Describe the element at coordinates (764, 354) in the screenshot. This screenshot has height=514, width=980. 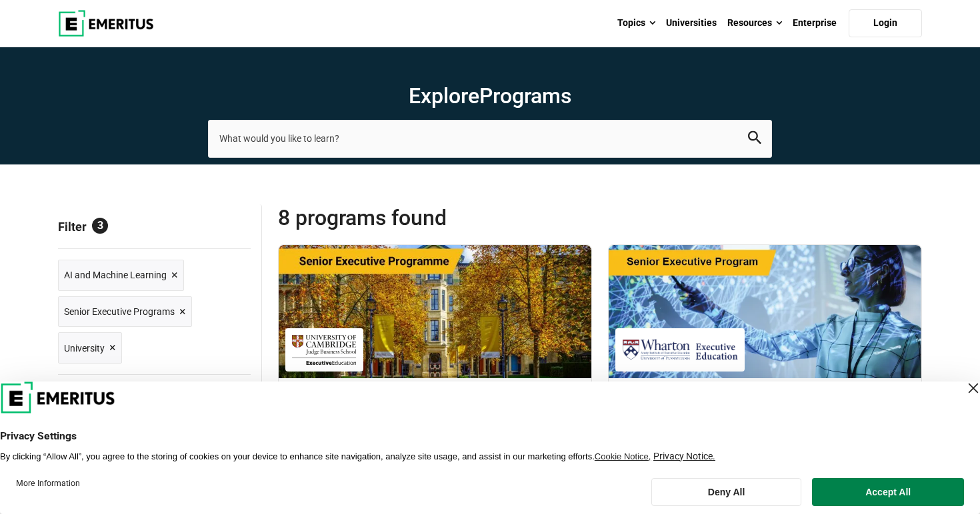
I see `a: AI and Machine Learning Course by Wharton Executive Education - September 25, 2025 Wharton Execut...` at that location.